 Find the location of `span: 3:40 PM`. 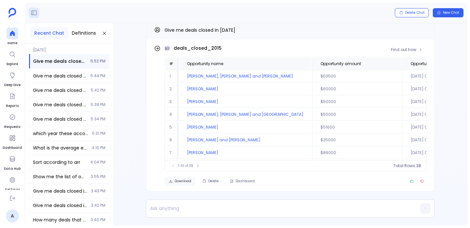

span: 3:40 PM is located at coordinates (98, 219).